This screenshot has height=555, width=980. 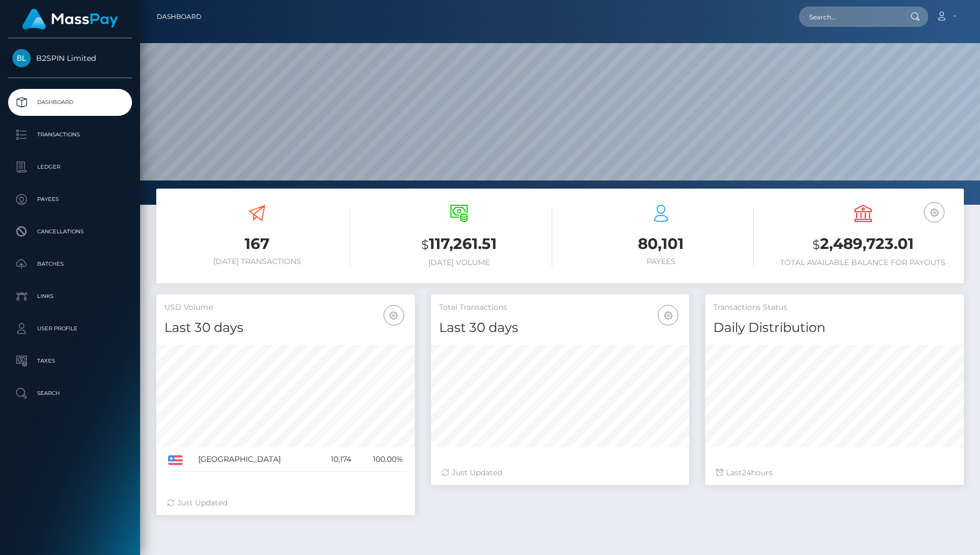 I want to click on h6: Total Available Balance for Payouts, so click(x=863, y=262).